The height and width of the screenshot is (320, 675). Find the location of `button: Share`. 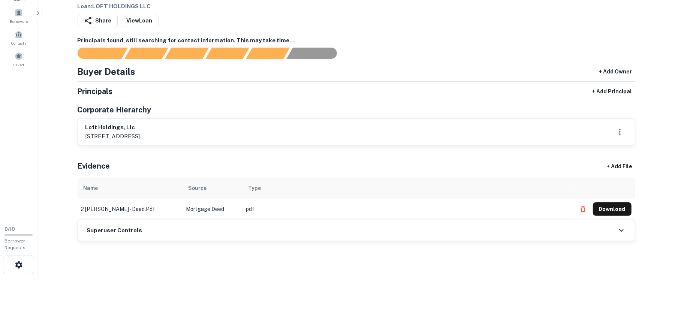

button: Share is located at coordinates (97, 21).